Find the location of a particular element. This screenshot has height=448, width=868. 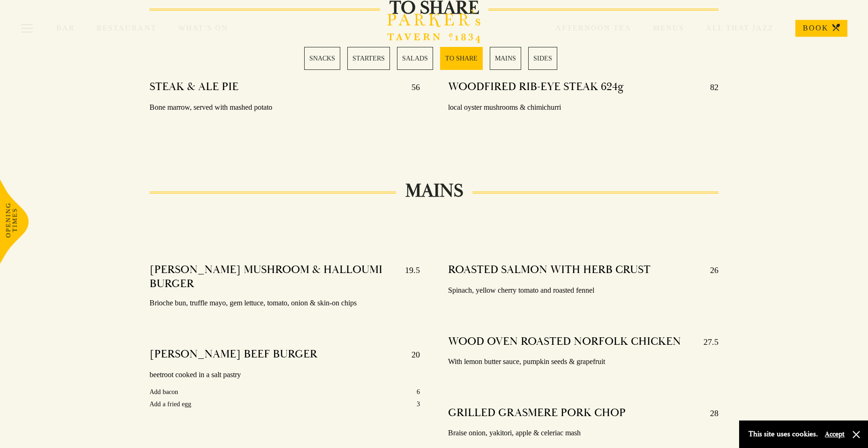

a: 1 / 6 is located at coordinates (322, 58).